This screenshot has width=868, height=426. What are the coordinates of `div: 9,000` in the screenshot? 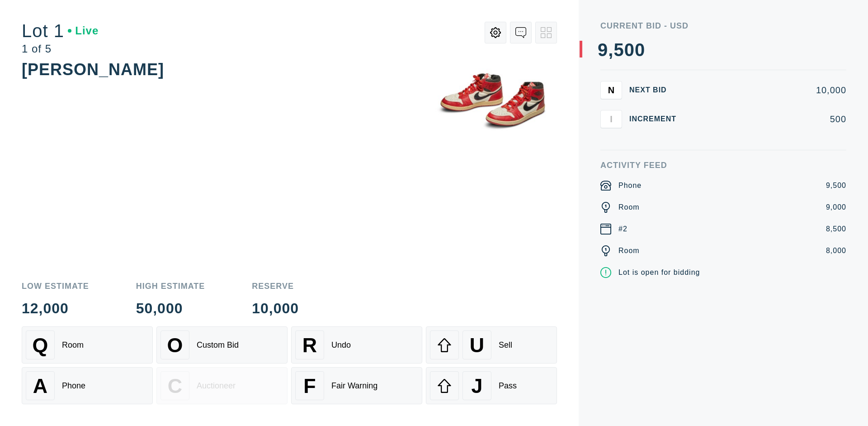 It's located at (836, 207).